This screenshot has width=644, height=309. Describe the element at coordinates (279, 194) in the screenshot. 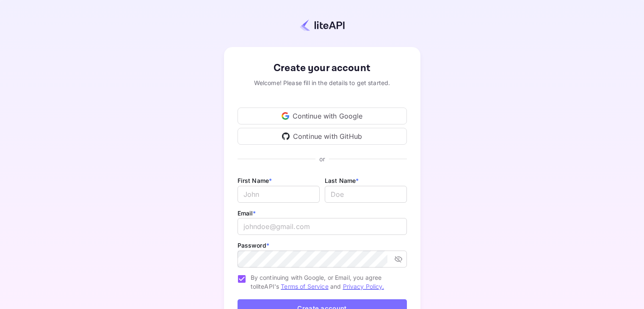

I see `input: John` at that location.